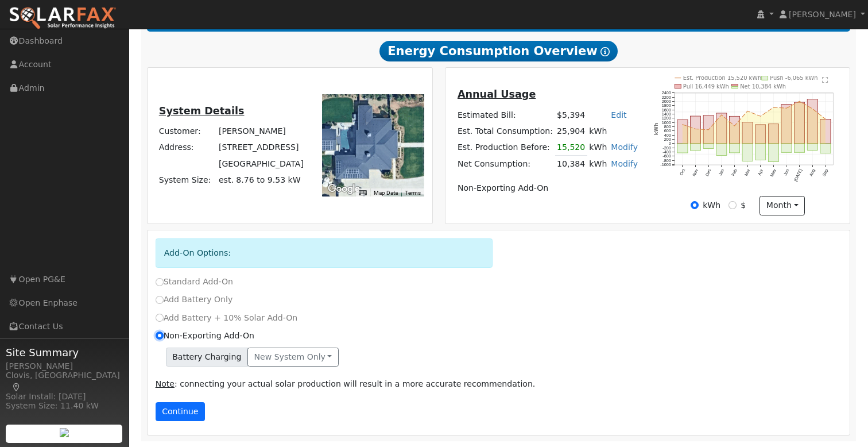  I want to click on u: Annual Usage, so click(496, 94).